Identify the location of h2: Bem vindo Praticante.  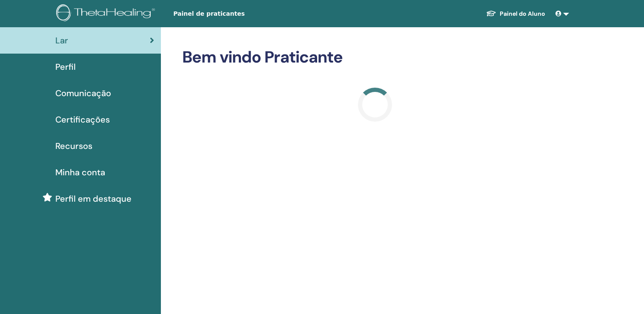
(374, 58).